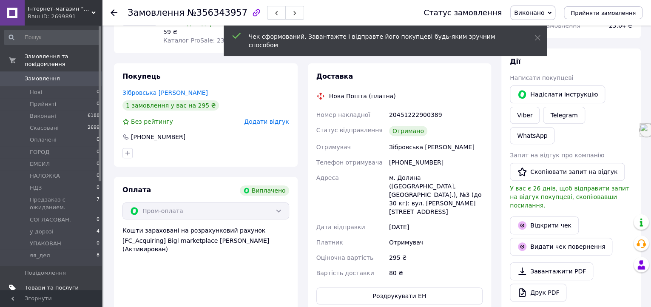 The width and height of the screenshot is (651, 307). What do you see at coordinates (603, 13) in the screenshot?
I see `span: Прийняти замовлення` at bounding box center [603, 13].